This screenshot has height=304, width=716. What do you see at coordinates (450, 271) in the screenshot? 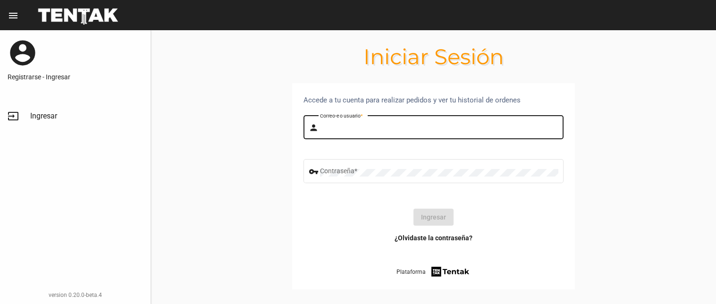
I see `img: tentak-firm.png` at bounding box center [450, 271].